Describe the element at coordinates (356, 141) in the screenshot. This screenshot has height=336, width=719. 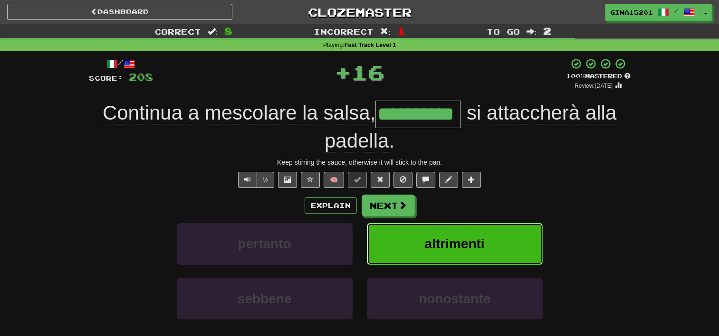
I see `span: padella` at that location.